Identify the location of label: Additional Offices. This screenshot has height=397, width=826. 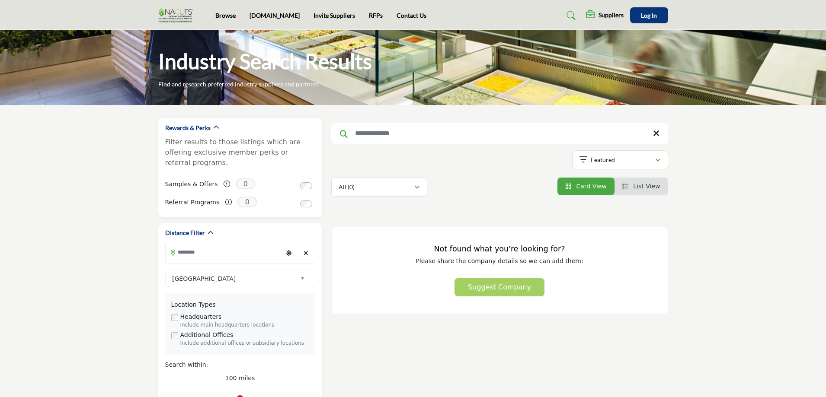
(207, 335).